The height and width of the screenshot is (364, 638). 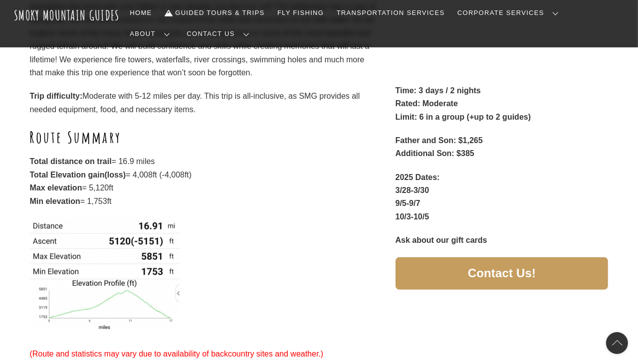 I want to click on strong: Min elevation, so click(x=55, y=200).